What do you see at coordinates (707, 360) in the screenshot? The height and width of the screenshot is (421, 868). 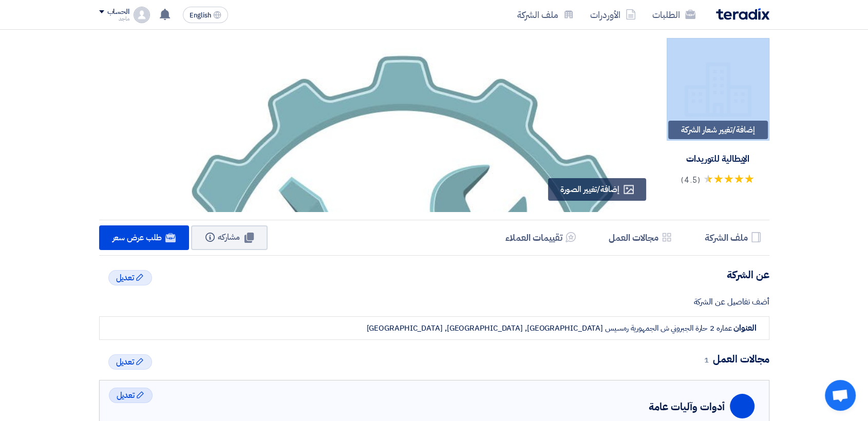 I see `span: 1` at bounding box center [707, 360].